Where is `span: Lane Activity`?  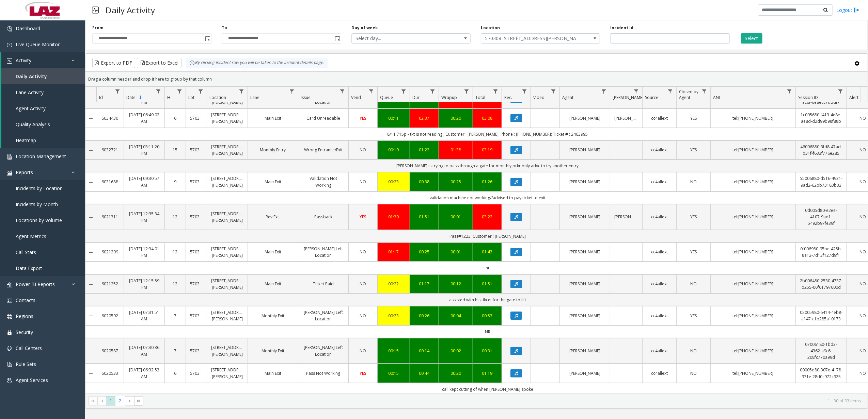 span: Lane Activity is located at coordinates (29, 92).